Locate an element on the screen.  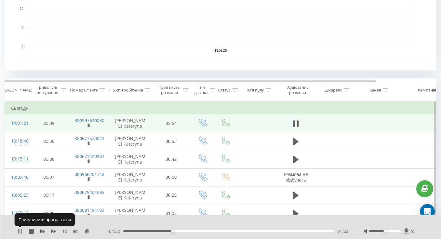
td: 00:07 is located at coordinates (49, 178).